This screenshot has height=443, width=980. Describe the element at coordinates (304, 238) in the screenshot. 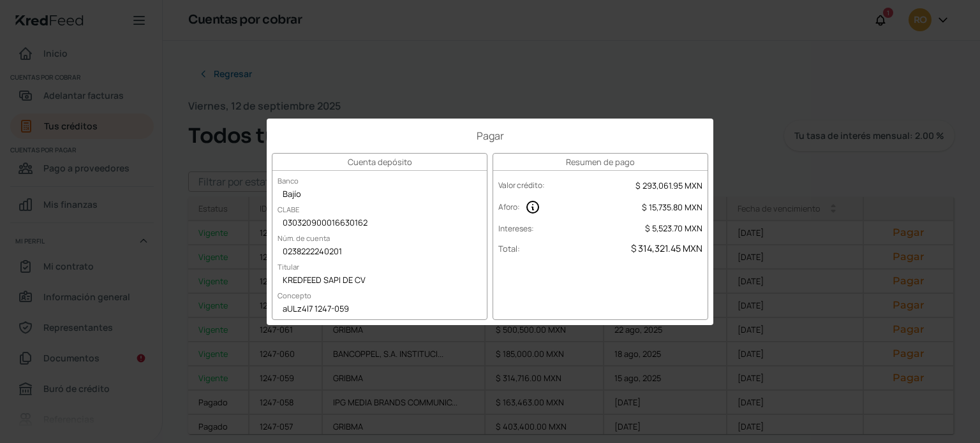

I see `label: Núm. de cuenta` at that location.